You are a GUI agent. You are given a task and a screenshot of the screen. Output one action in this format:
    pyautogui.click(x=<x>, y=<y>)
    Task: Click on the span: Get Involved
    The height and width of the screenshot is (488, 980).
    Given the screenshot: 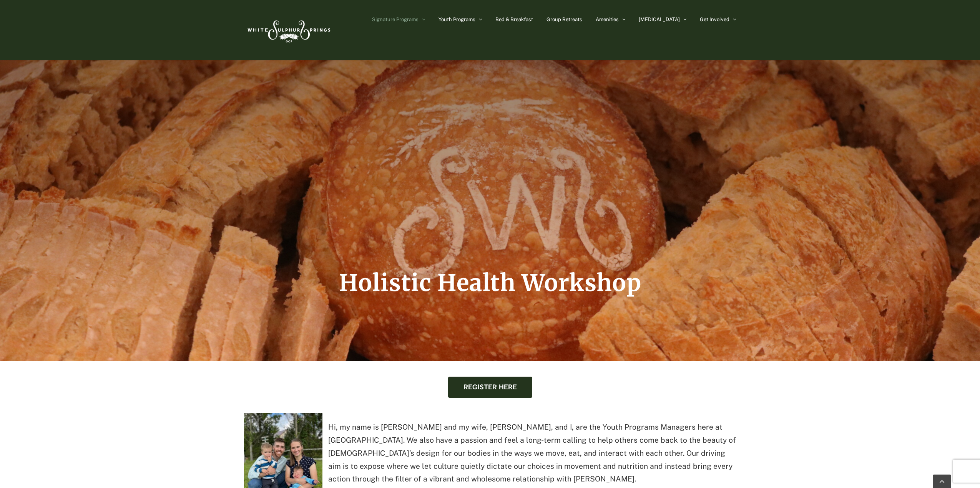 What is the action you would take?
    pyautogui.click(x=715, y=19)
    